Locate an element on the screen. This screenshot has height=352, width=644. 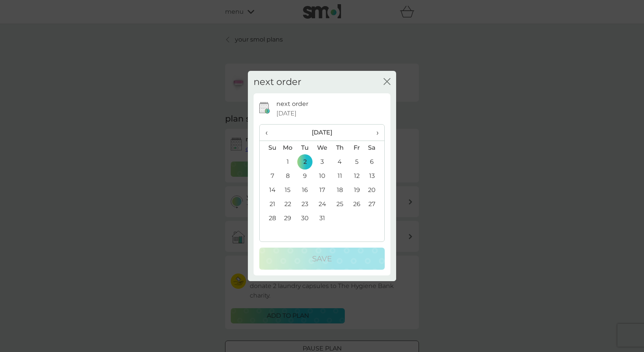
th: Mo is located at coordinates (287, 147).